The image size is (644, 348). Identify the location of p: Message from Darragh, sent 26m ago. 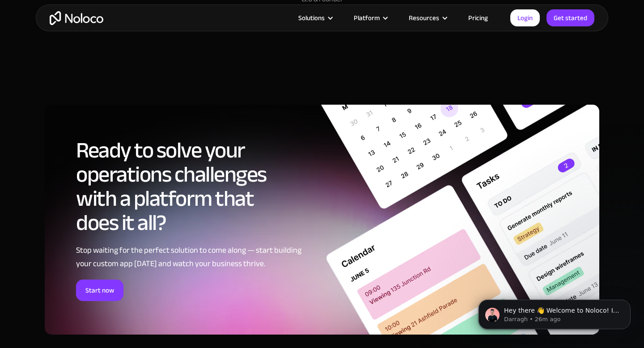
(97, 38).